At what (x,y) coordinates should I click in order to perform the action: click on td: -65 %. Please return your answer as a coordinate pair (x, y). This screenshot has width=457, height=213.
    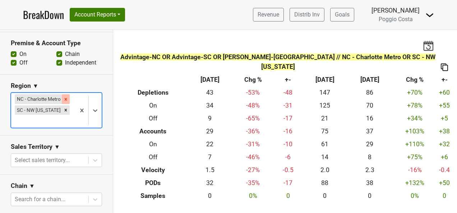
    Looking at the image, I should click on (253, 119).